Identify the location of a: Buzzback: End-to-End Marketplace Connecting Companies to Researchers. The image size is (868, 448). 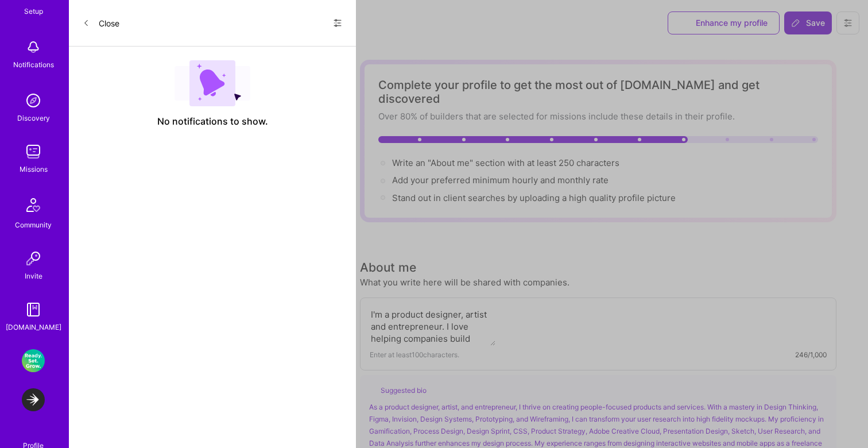
(34, 360).